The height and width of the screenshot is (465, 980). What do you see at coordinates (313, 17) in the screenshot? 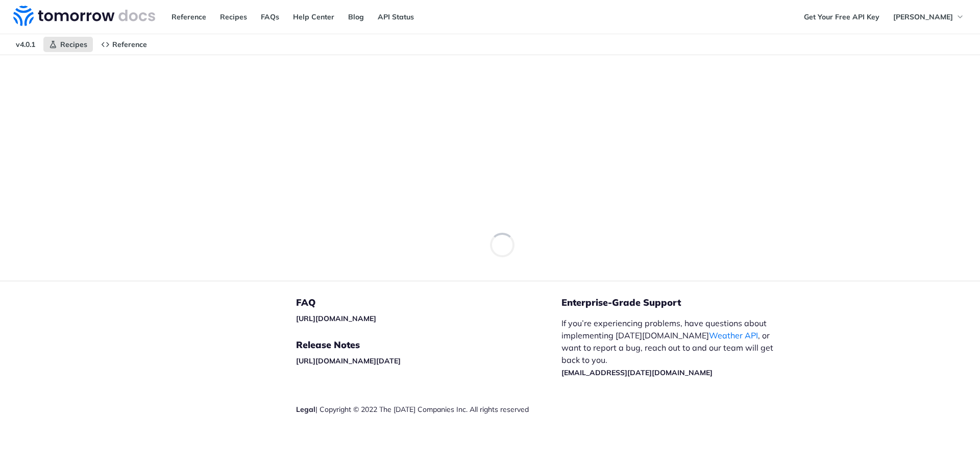
I see `a: Help Center` at bounding box center [313, 17].